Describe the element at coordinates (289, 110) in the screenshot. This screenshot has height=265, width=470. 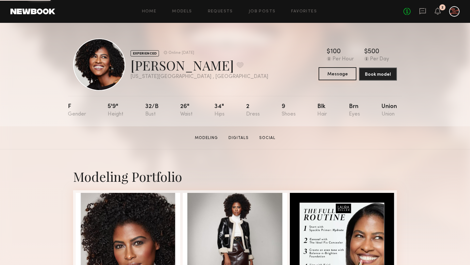
I see `div: 9` at that location.